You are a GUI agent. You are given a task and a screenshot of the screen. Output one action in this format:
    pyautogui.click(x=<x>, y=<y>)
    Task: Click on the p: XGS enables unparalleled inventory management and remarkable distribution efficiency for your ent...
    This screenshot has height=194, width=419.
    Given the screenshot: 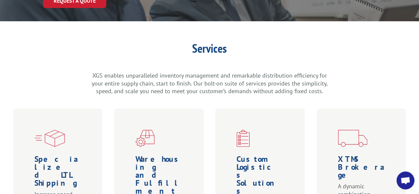 What is the action you would take?
    pyautogui.click(x=210, y=83)
    